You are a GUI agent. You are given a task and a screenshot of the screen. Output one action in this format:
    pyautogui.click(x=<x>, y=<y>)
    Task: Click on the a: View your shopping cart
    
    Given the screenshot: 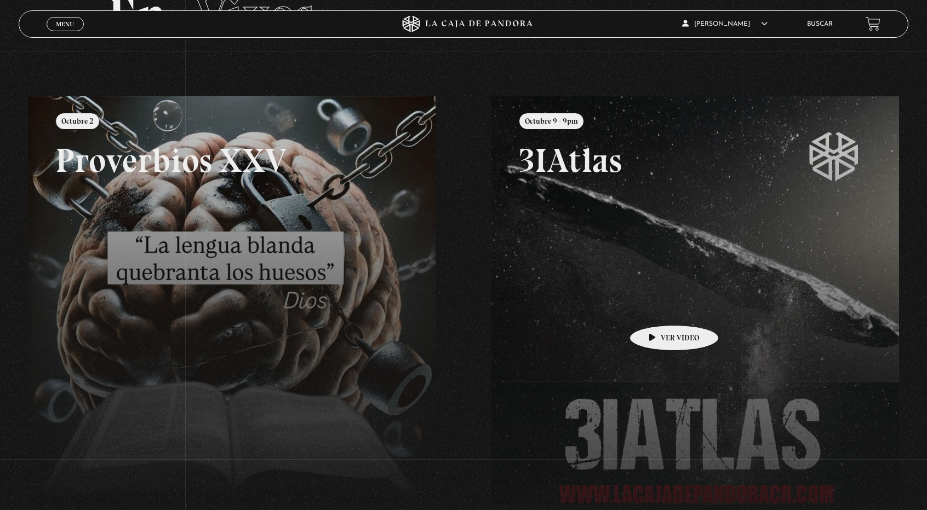 What is the action you would take?
    pyautogui.click(x=873, y=24)
    